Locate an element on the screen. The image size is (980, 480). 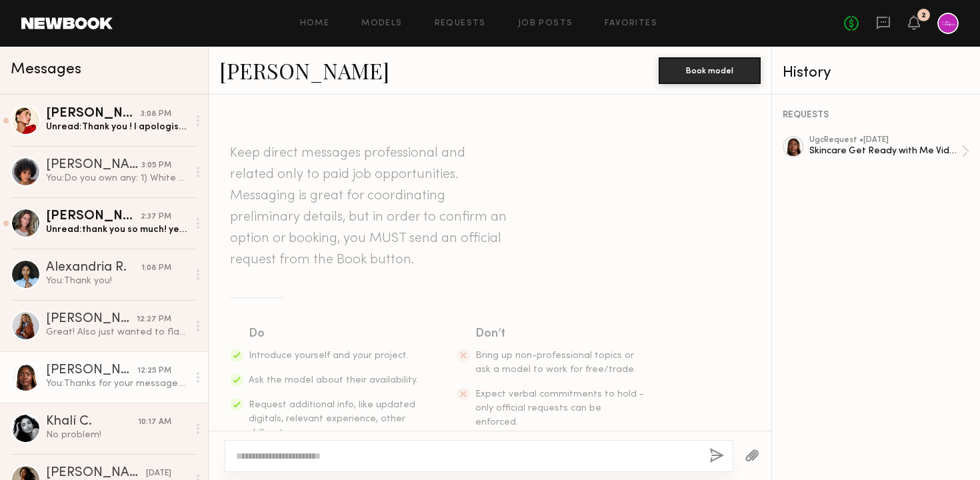
div: Khalí C. is located at coordinates (92, 422).